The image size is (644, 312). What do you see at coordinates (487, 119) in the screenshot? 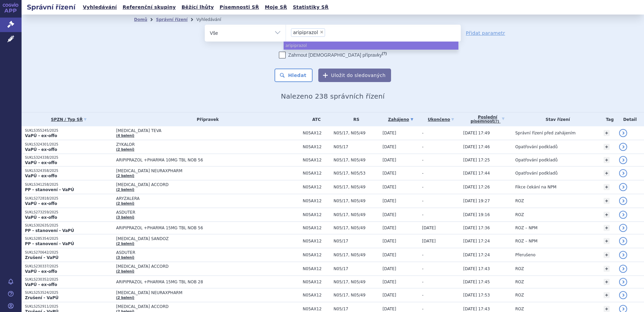
I see `a: Poslednípísemnost(?)` at bounding box center [487, 119].